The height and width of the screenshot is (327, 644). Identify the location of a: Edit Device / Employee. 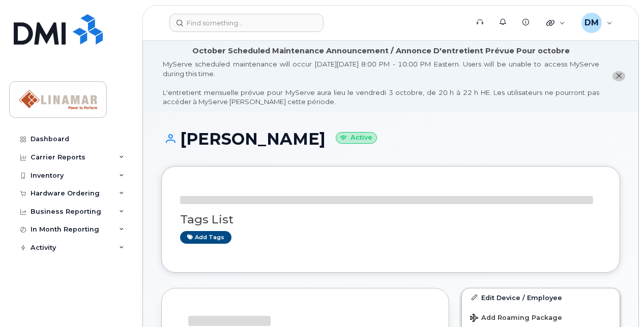
(541, 298).